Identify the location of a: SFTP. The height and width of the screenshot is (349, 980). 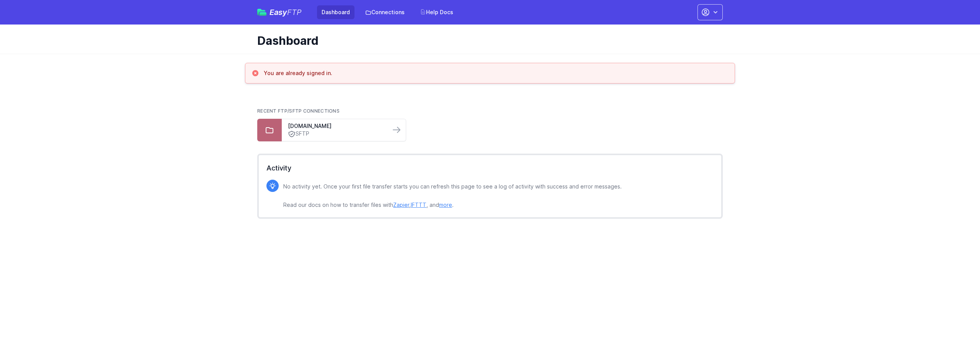
(336, 134).